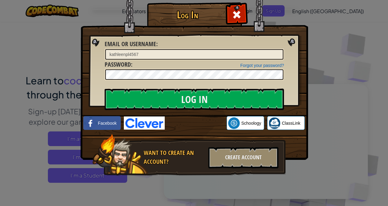  What do you see at coordinates (187, 15) in the screenshot?
I see `h1: Log In` at bounding box center [187, 15].